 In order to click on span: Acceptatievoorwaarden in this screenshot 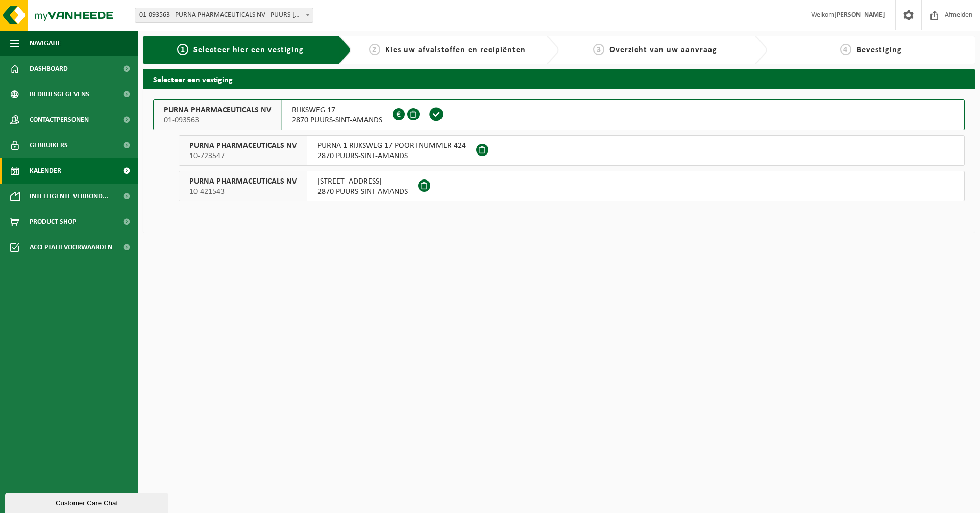, I will do `click(71, 247)`.